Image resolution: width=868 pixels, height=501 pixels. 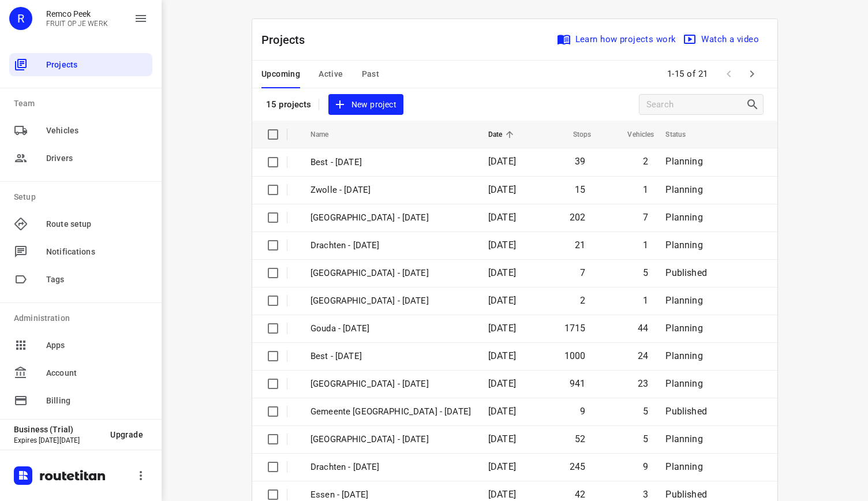 I want to click on span: Account, so click(x=97, y=373).